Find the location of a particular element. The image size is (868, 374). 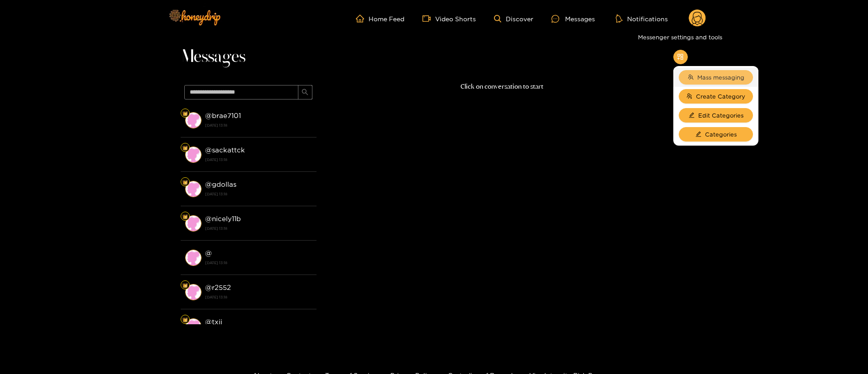

span: appstore-add is located at coordinates (679, 57).